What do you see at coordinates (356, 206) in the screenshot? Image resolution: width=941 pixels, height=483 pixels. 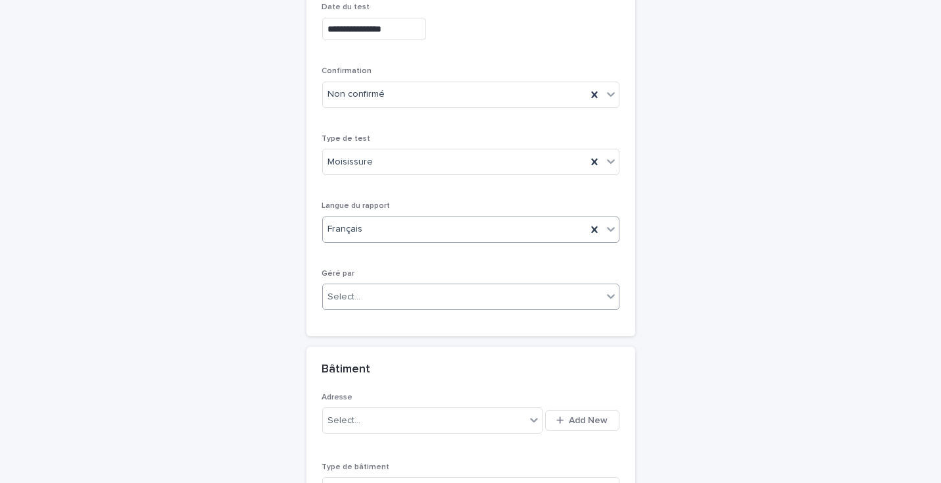 I see `span: Langue du rapport` at bounding box center [356, 206].